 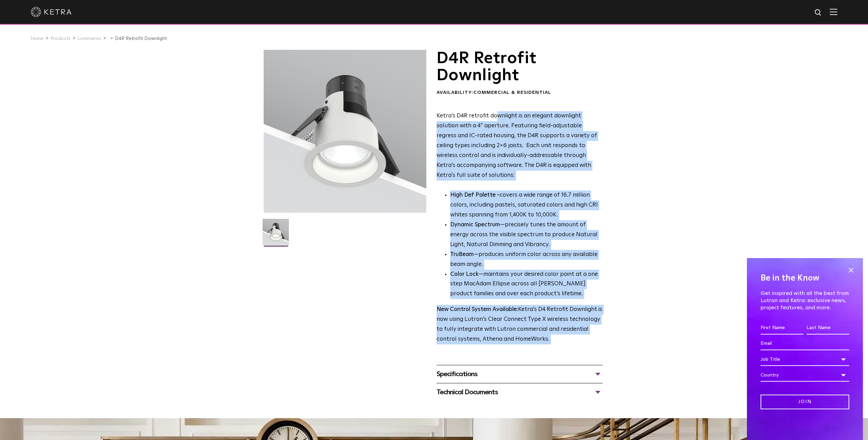 I want to click on strong: High Def Palette -, so click(x=475, y=195).